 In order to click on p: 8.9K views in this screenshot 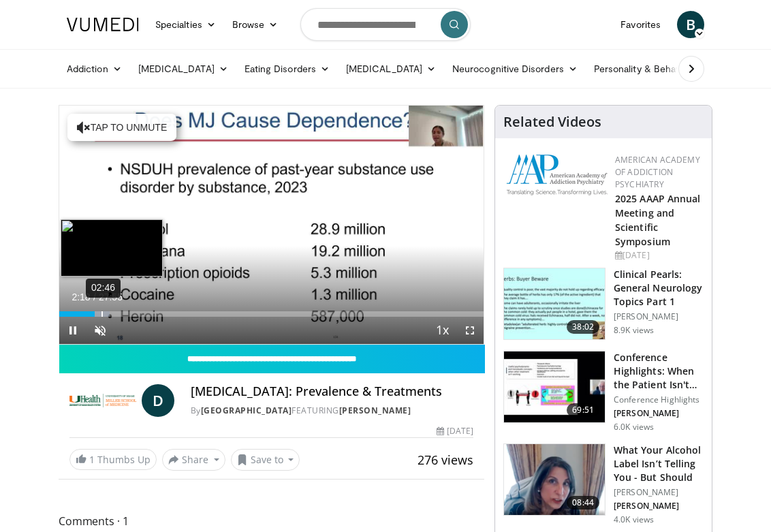, I will do `click(633, 330)`.